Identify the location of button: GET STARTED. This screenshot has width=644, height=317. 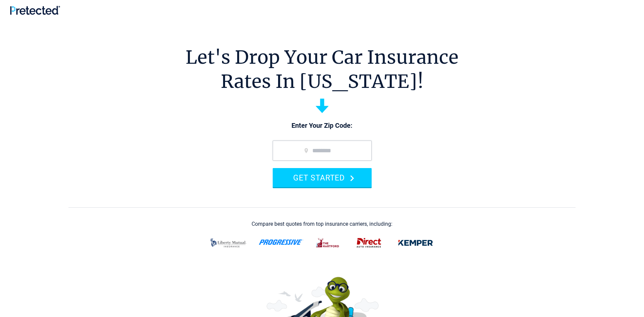
(322, 177).